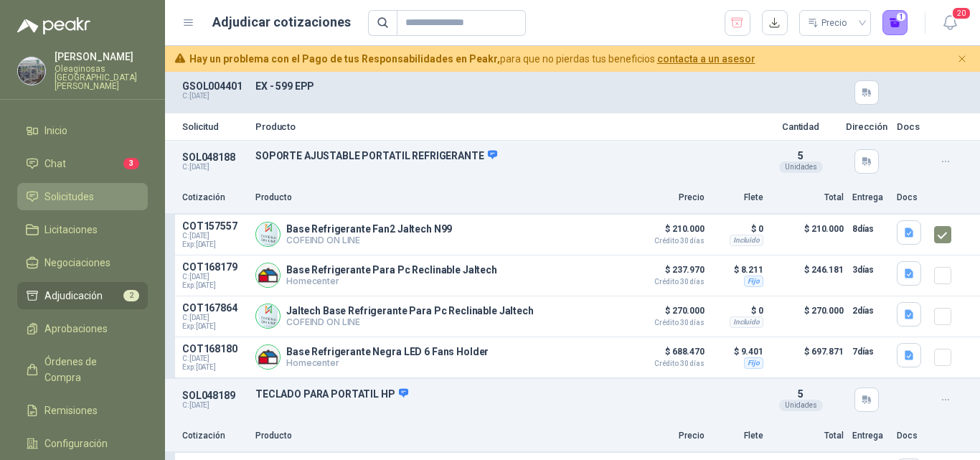  What do you see at coordinates (215, 86) in the screenshot?
I see `p: GSOL004401` at bounding box center [215, 86].